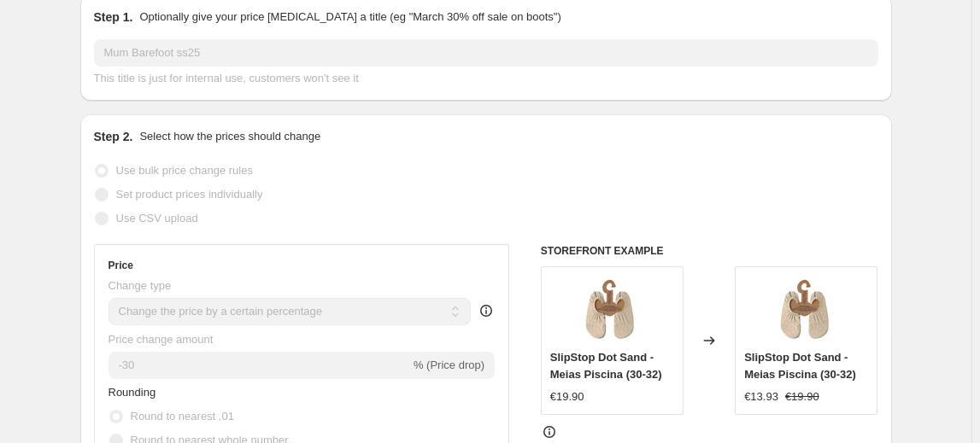  I want to click on span: Round to nearest .01, so click(182, 416).